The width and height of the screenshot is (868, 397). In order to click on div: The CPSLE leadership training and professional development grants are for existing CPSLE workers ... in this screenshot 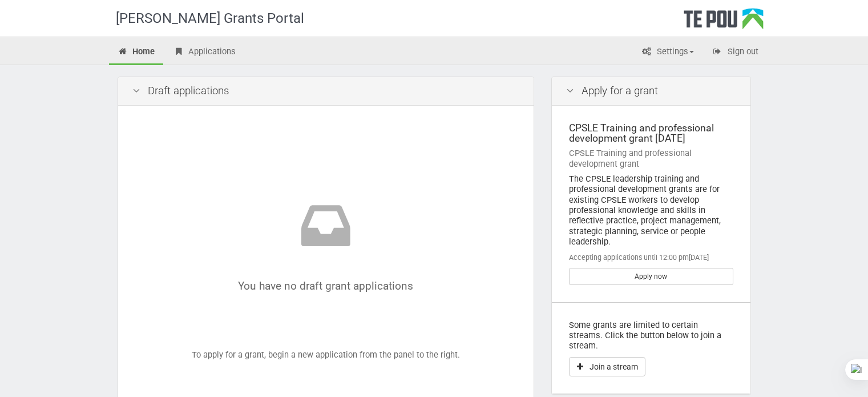, I will do `click(651, 210)`.